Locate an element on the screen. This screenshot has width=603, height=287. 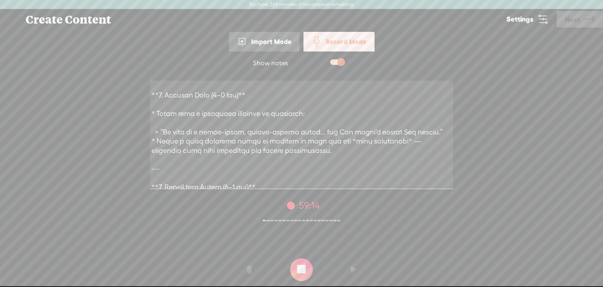
div: v 4.0.25 is located at coordinates (30, 16).